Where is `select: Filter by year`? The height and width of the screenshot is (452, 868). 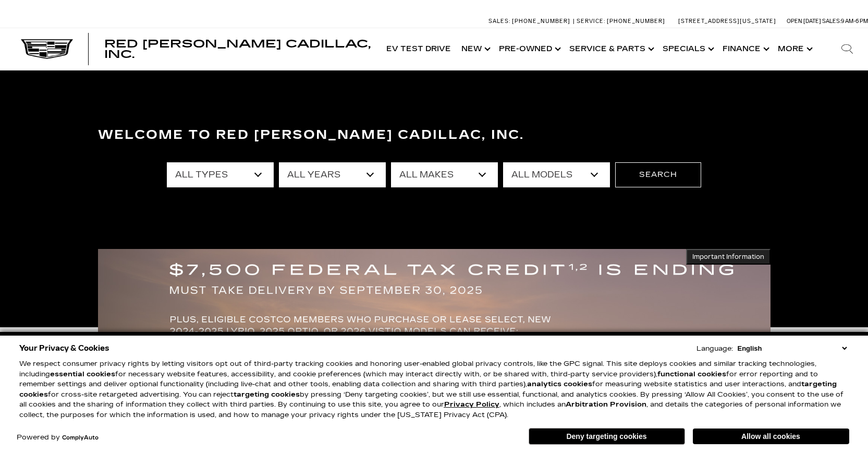
select: Filter by year is located at coordinates (332, 175).